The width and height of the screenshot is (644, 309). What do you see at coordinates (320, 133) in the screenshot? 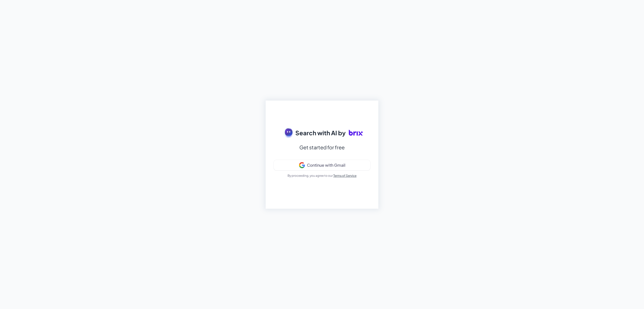
I see `span: Search with AI by` at bounding box center [320, 133].